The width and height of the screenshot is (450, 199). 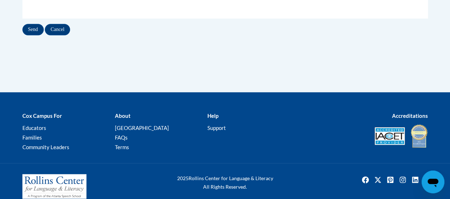 What do you see at coordinates (57, 30) in the screenshot?
I see `input: Cancel` at bounding box center [57, 30].